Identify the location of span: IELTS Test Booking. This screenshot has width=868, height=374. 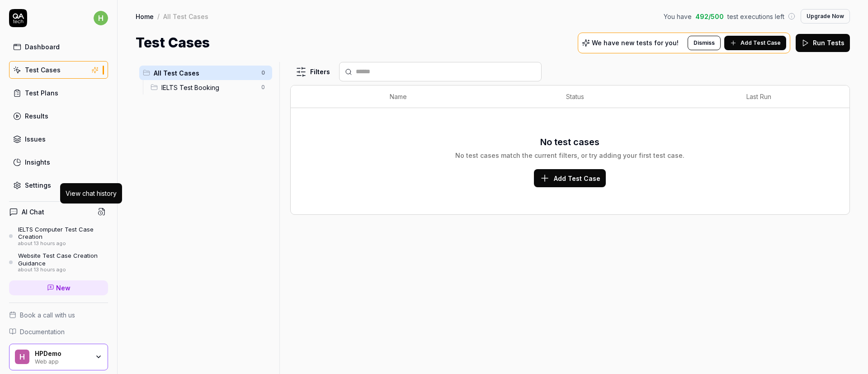
(208, 87).